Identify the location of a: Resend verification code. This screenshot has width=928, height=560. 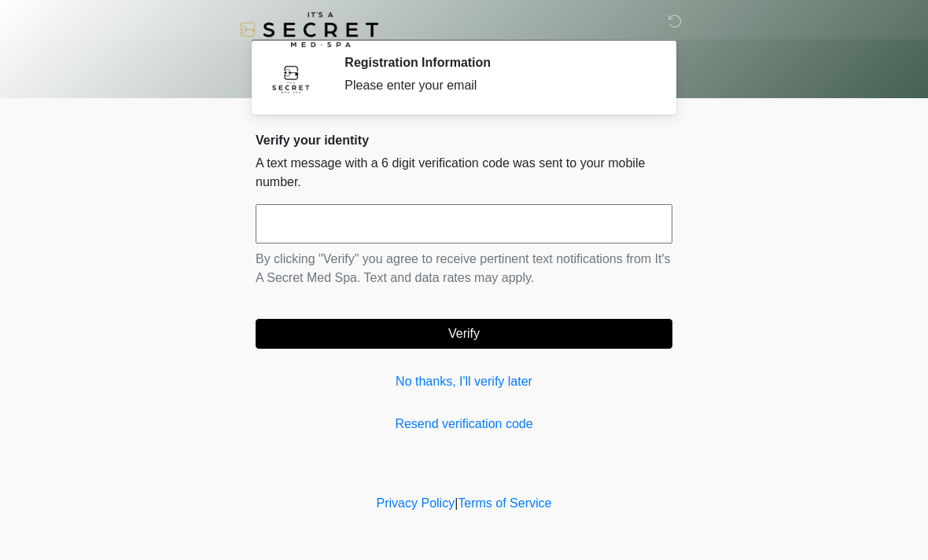
(464, 425).